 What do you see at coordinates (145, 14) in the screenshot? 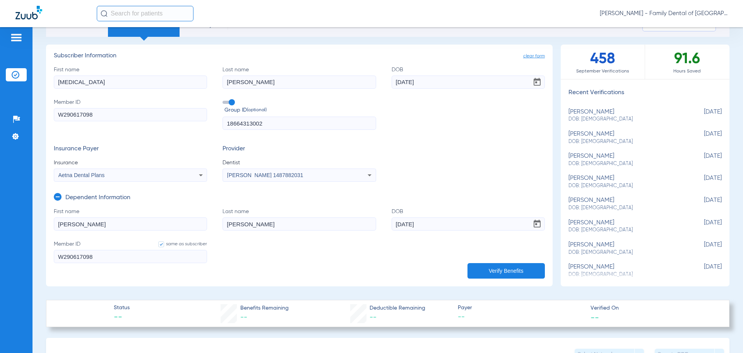
I see `input: Search for patients` at bounding box center [145, 14].